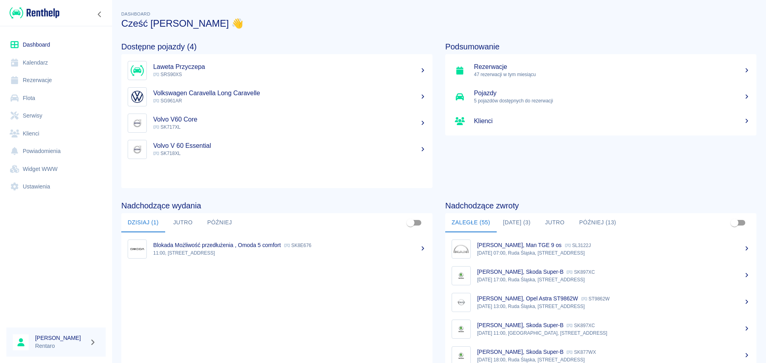  I want to click on a: Kalendarz, so click(56, 63).